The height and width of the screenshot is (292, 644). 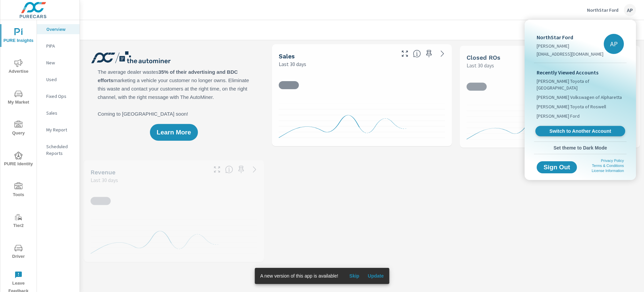 What do you see at coordinates (557, 168) in the screenshot?
I see `button: Sign Out` at bounding box center [557, 168].